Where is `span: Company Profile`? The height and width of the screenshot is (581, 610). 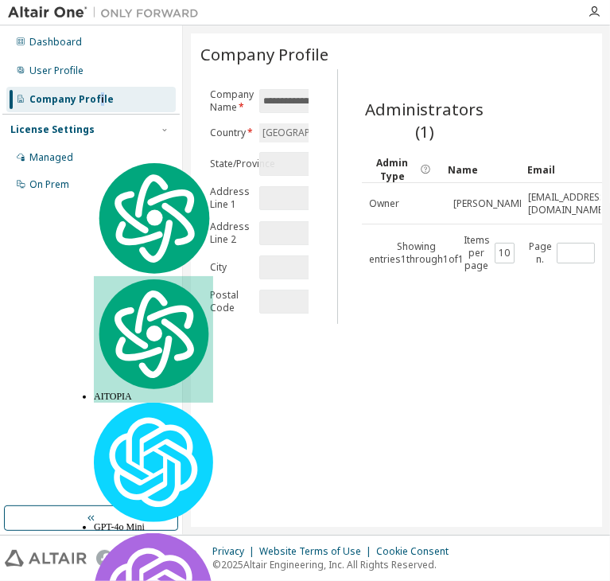 span: Company Profile is located at coordinates (264, 54).